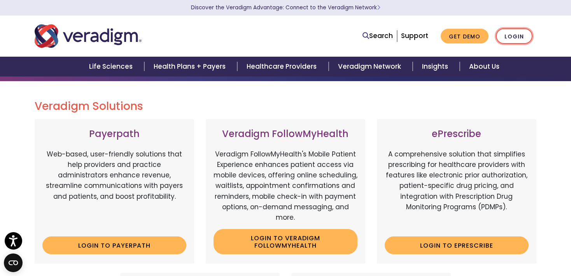 This screenshot has height=276, width=571. What do you see at coordinates (114, 190) in the screenshot?
I see `p: Web-based, user-friendly solutions that help providers and practice administrators enhance revenu...` at bounding box center [114, 190].